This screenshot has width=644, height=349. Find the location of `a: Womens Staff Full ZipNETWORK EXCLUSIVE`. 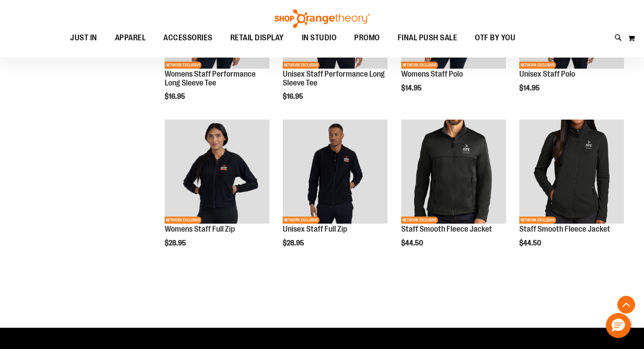

a: Womens Staff Full ZipNETWORK EXCLUSIVE is located at coordinates (217, 173).